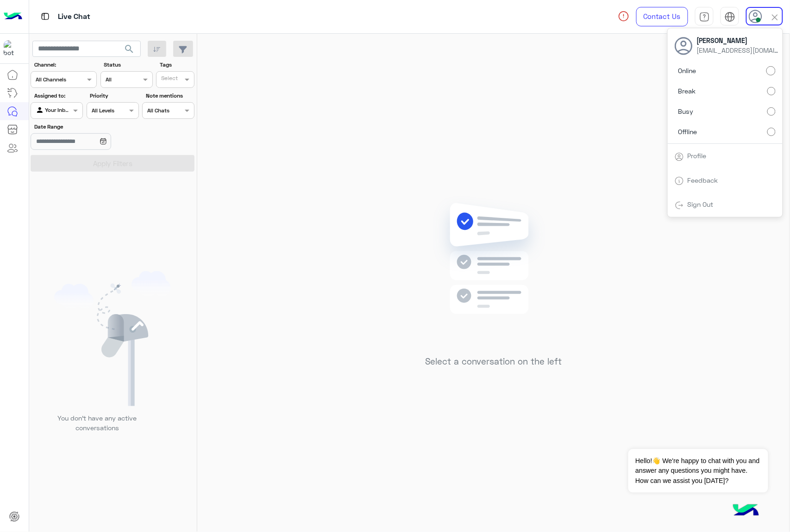  What do you see at coordinates (662, 16) in the screenshot?
I see `a: Contact Us` at bounding box center [662, 16].